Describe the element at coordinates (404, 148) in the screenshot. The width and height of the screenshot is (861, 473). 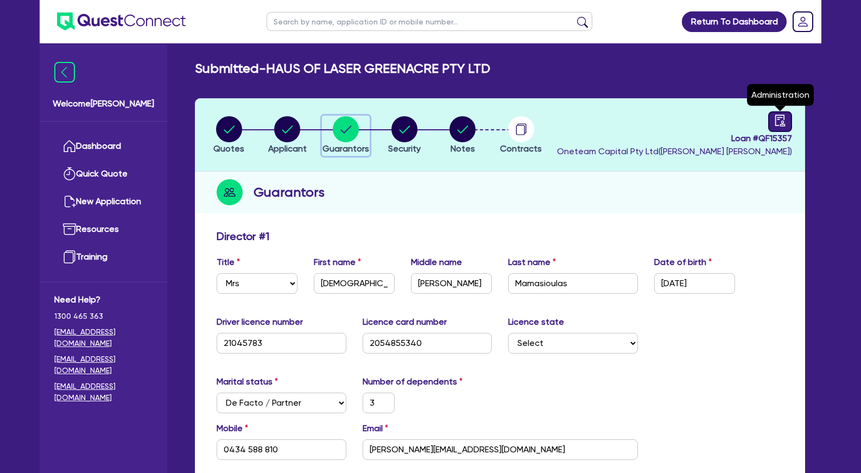
I see `span: Security` at that location.